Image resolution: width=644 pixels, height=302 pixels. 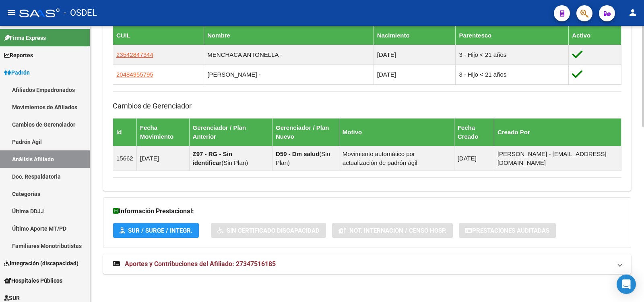 I want to click on th: Creado Por, so click(x=558, y=132).